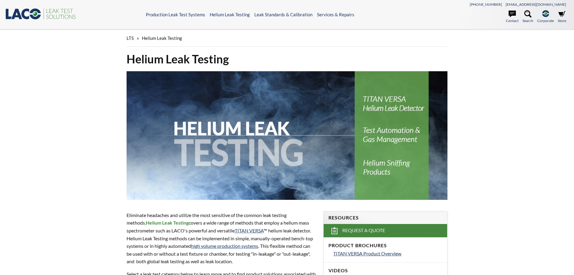  I want to click on a: Helium Leak Testing, so click(230, 14).